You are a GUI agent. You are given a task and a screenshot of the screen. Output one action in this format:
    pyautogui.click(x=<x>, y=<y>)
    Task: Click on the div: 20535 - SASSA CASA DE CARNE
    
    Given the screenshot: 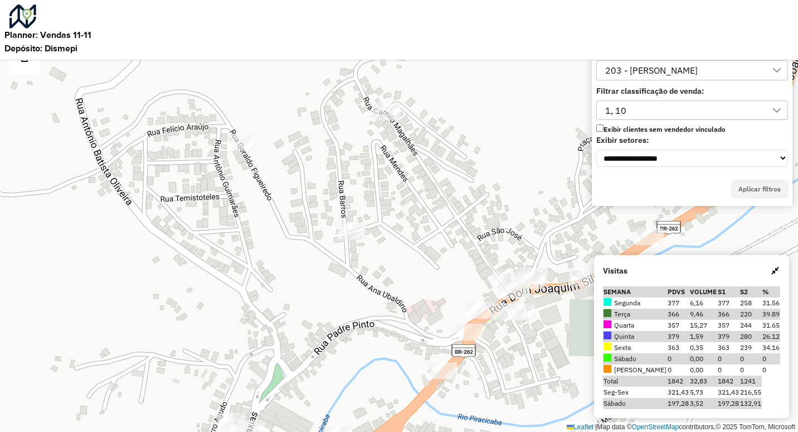 What is the action you would take?
    pyautogui.click(x=507, y=311)
    